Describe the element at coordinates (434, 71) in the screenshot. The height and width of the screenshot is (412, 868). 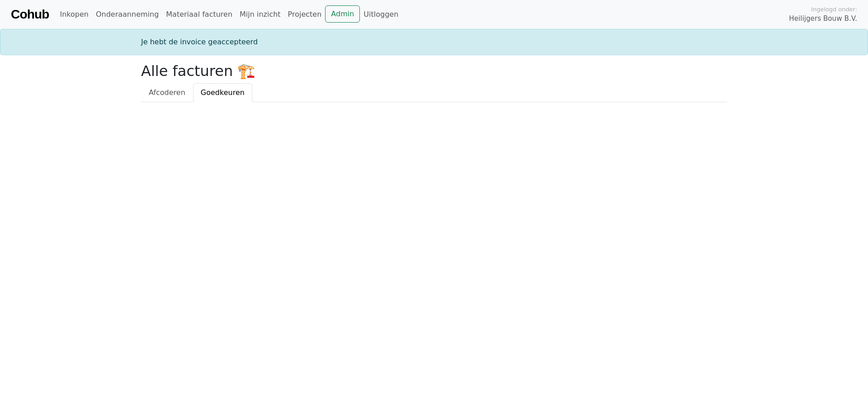
I see `h2: Alle facturen 🏗️` at that location.